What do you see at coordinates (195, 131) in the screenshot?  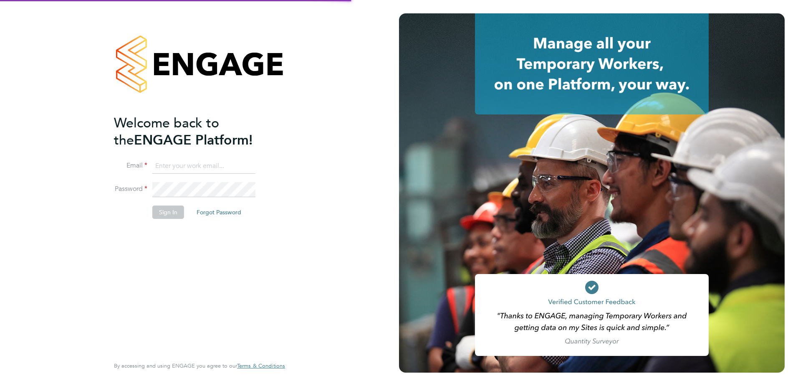 I see `h2: ENGAGE Platform!` at bounding box center [195, 131].